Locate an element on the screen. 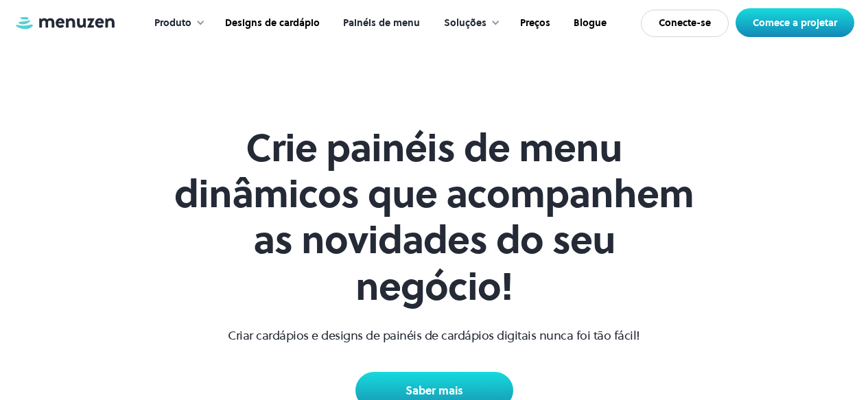 This screenshot has width=868, height=400. a: Comece a projetar is located at coordinates (795, 22).